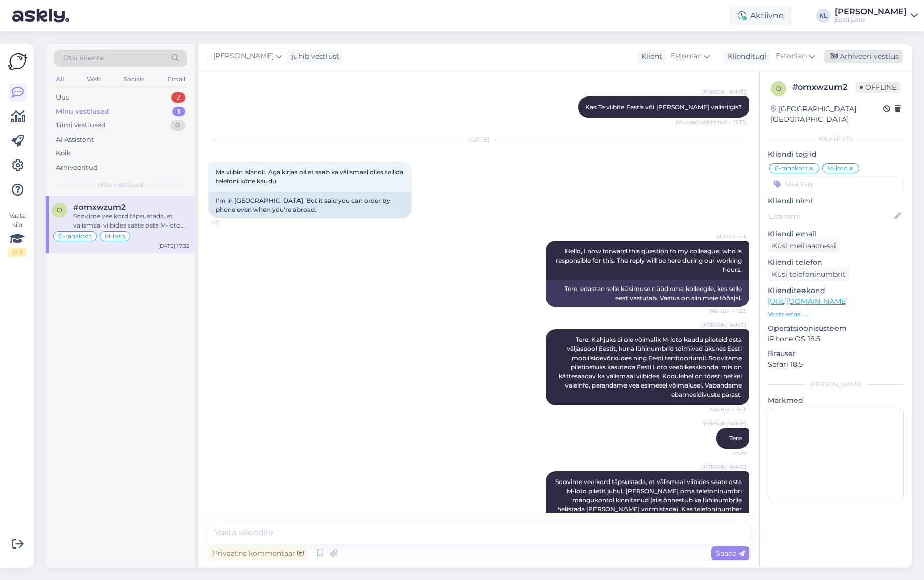  What do you see at coordinates (314, 57) in the screenshot?
I see `div: juhib vestlust` at bounding box center [314, 57].